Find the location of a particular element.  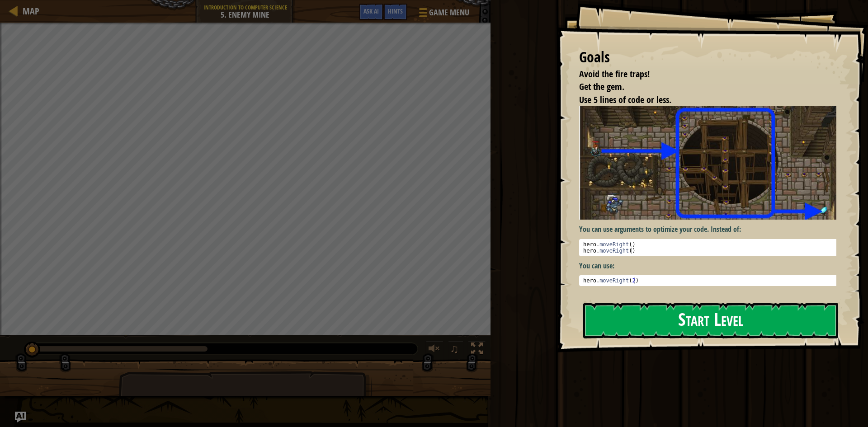

span: Map is located at coordinates (30, 11).